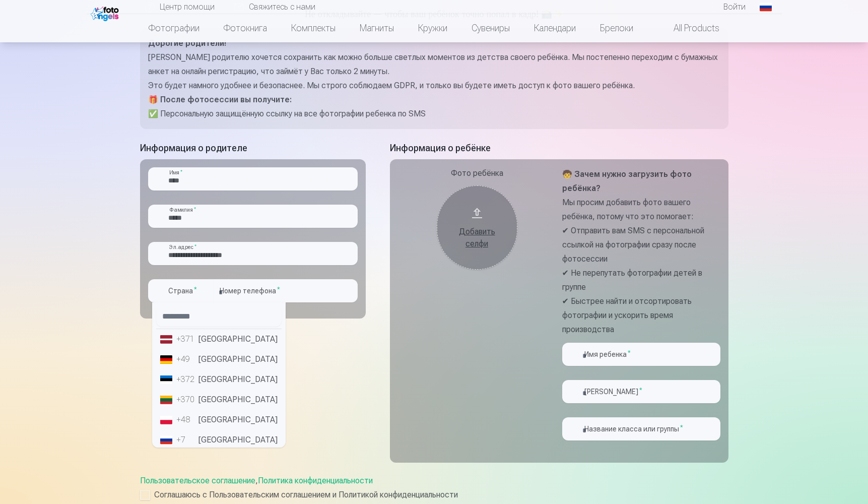 The width and height of the screenshot is (868, 504). What do you see at coordinates (186, 440) in the screenshot?
I see `div: +7` at bounding box center [186, 440].